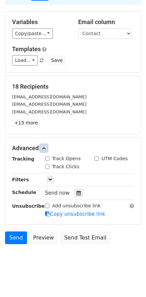 The height and width of the screenshot is (297, 146). What do you see at coordinates (26, 49) in the screenshot?
I see `a: Templates` at bounding box center [26, 49].